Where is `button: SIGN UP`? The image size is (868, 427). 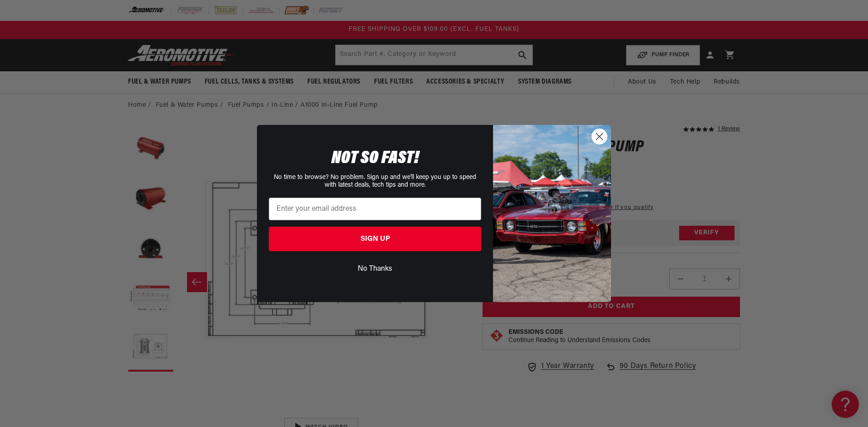 button: SIGN UP is located at coordinates (375, 239).